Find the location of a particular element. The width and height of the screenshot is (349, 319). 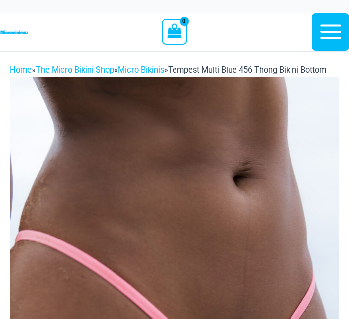

a: Micro Bikinis is located at coordinates (141, 69).